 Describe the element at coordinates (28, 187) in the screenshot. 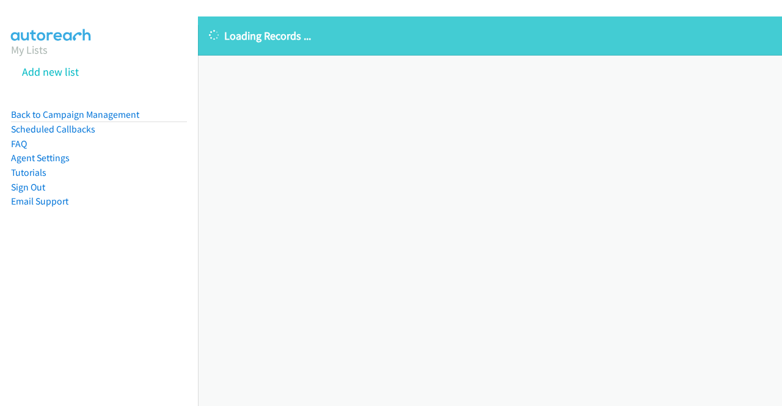

I see `a: Sign Out` at that location.